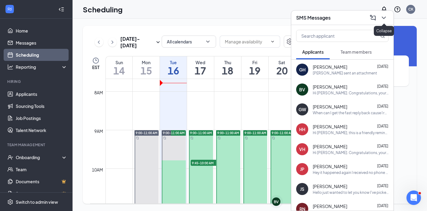  Describe the element at coordinates (39, 158) in the screenshot. I see `div: Onboarding` at that location.